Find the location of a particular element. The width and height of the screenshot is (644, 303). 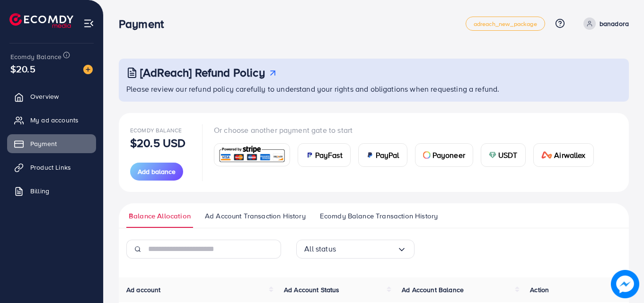

a: cardPayoneer is located at coordinates (444, 155).